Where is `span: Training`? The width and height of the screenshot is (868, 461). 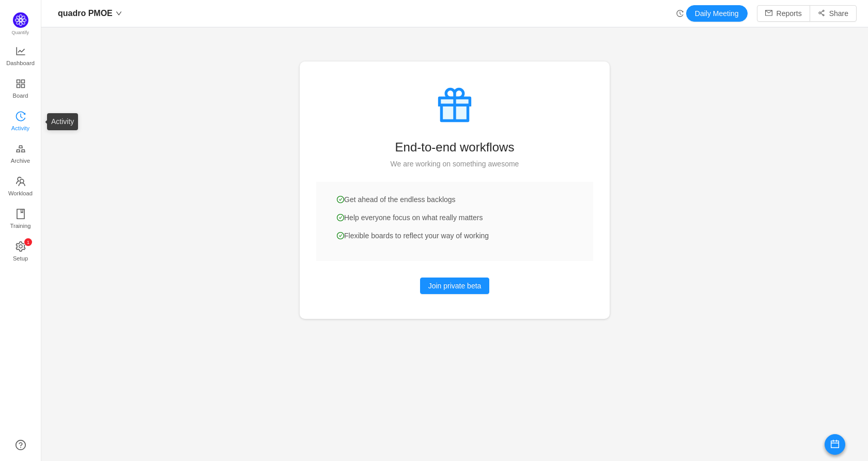 span: Training is located at coordinates (20, 226).